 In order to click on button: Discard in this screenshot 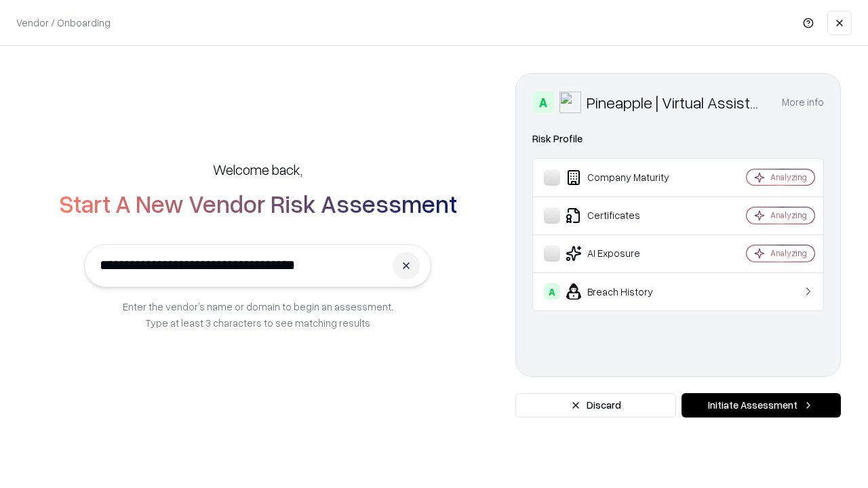, I will do `click(596, 405)`.